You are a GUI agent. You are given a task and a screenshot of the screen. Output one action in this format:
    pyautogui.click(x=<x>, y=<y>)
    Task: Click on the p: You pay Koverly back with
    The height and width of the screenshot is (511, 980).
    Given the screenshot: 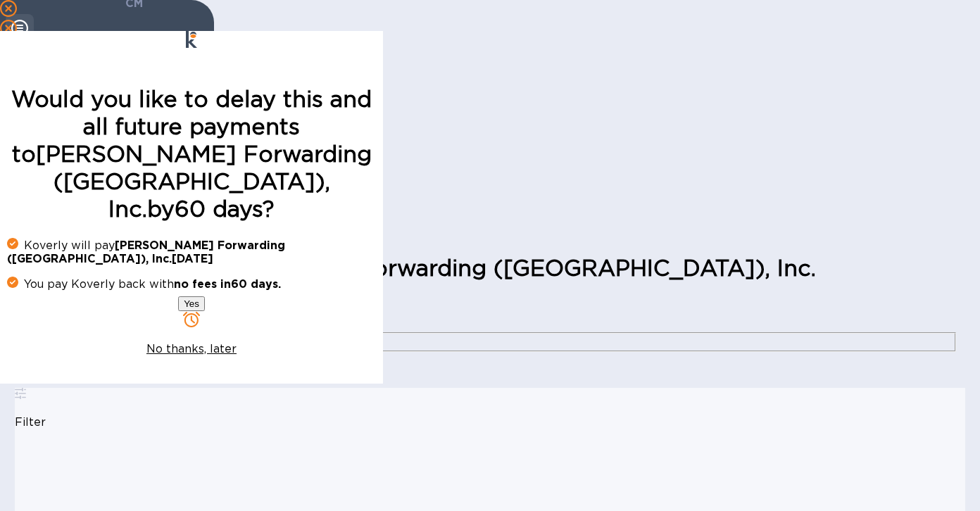 What is the action you would take?
    pyautogui.click(x=192, y=283)
    